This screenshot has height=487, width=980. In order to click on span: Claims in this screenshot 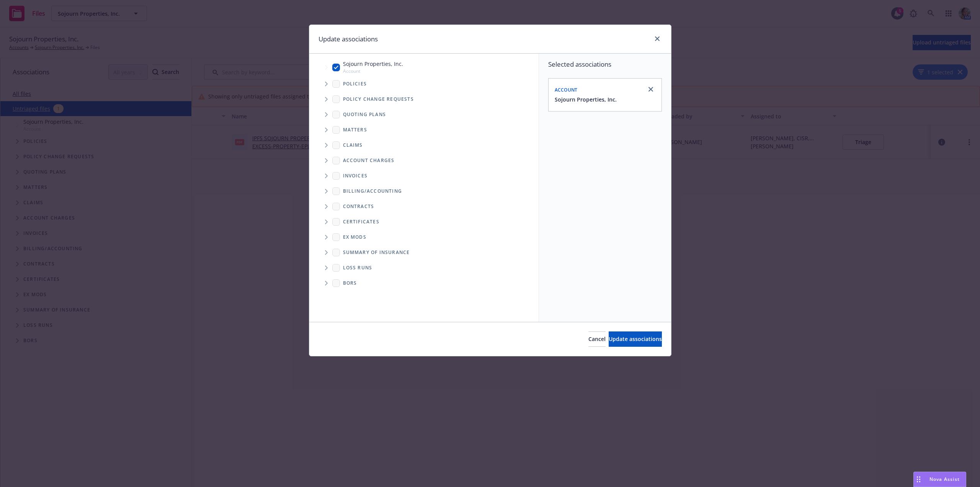, I will do `click(353, 145)`.